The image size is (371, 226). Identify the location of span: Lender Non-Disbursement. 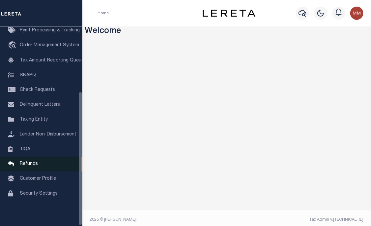
(48, 134).